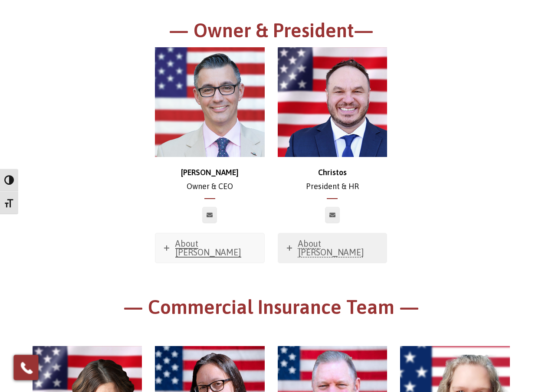 The image size is (542, 392). What do you see at coordinates (332, 179) in the screenshot?
I see `p: President & HR` at bounding box center [332, 179].